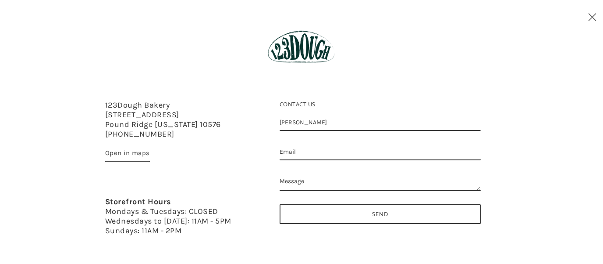 The height and width of the screenshot is (264, 603). I want to click on input: Your Name, so click(380, 122).